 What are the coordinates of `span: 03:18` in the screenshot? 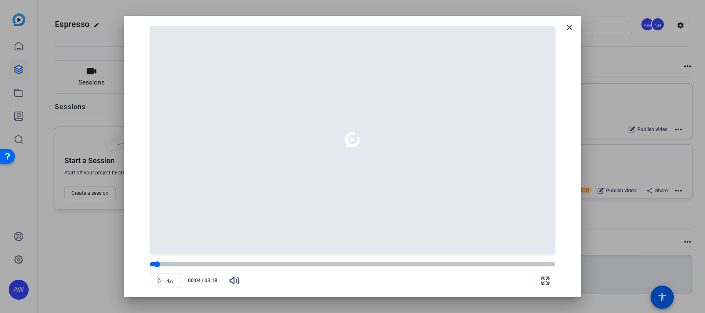 It's located at (213, 280).